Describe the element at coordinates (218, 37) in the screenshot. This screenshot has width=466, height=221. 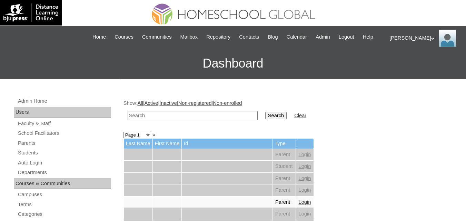
I see `a: Repository` at that location.